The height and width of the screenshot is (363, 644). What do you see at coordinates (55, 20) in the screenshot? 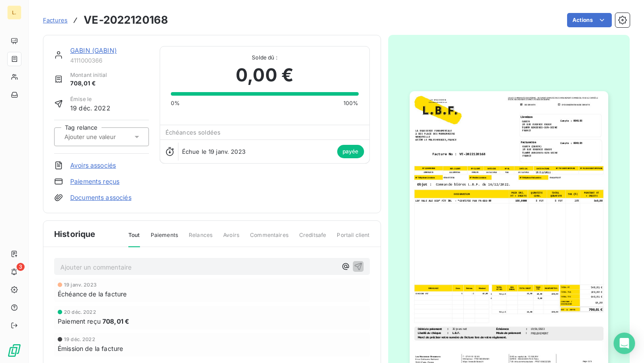
I see `span: Factures` at bounding box center [55, 20].